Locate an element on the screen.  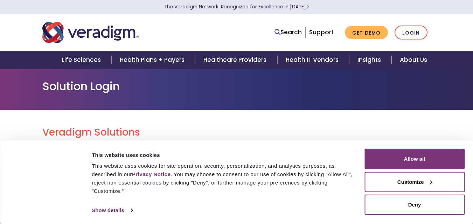
button: Allow all is located at coordinates (415, 159).